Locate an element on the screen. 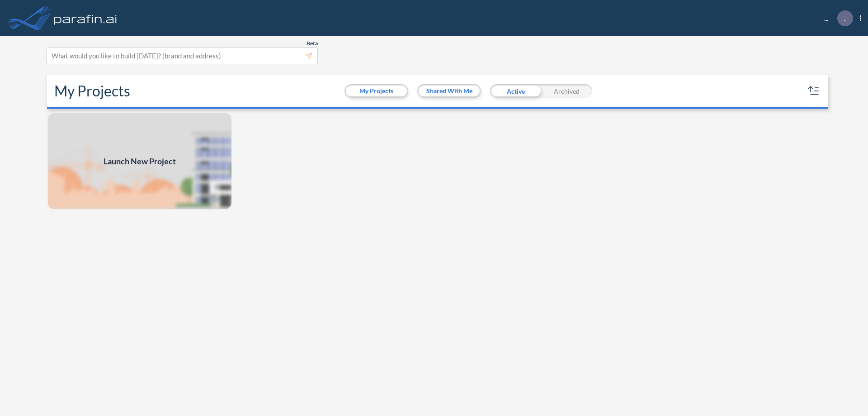  img: logo is located at coordinates (85, 18).